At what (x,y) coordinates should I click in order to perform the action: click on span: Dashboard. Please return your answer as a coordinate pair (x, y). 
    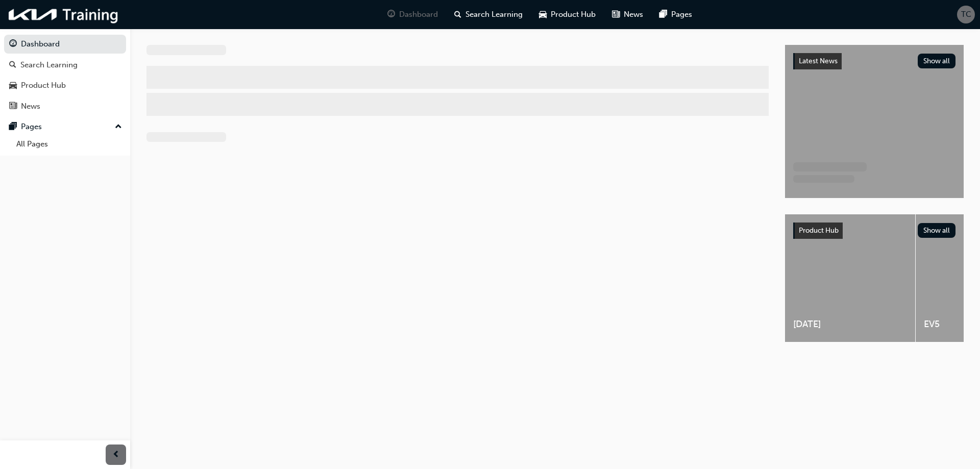
    Looking at the image, I should click on (418, 14).